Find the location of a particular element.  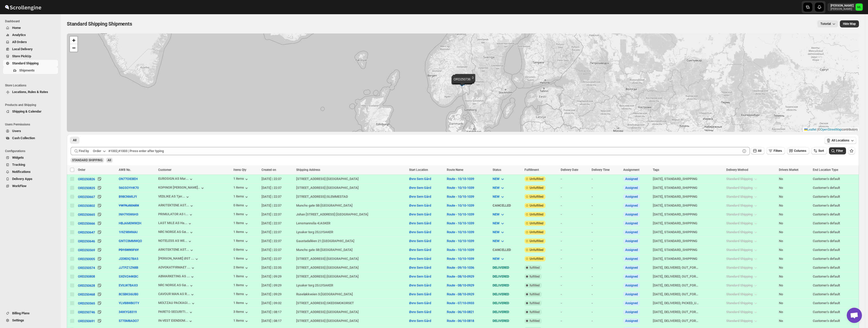

button: Route - 06/10-0821 is located at coordinates (460, 312).